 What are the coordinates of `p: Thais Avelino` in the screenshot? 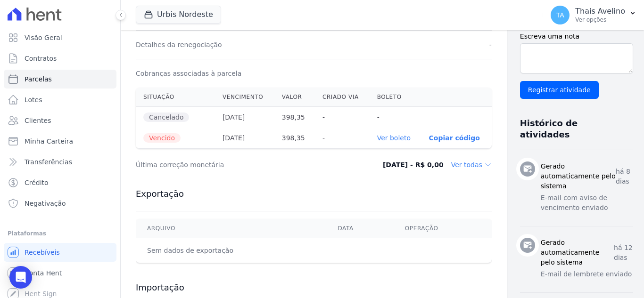 It's located at (600, 11).